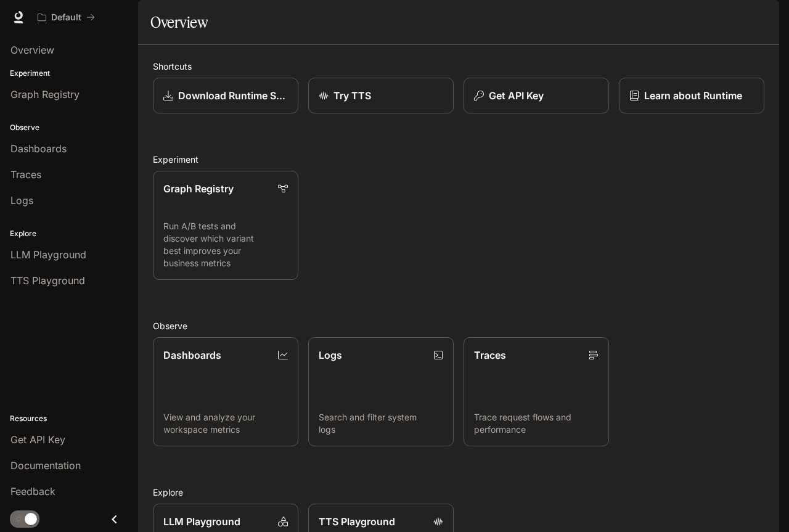  Describe the element at coordinates (536, 96) in the screenshot. I see `button: Get API Key` at that location.